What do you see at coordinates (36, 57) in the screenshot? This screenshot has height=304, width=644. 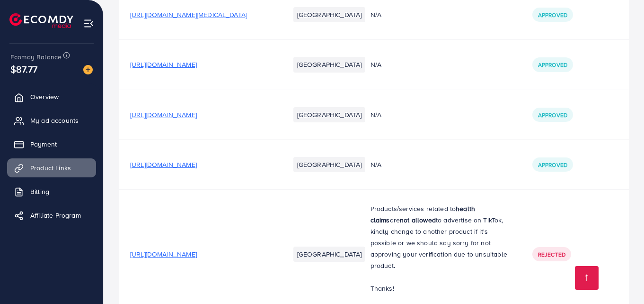 I see `span: Ecomdy Balance` at bounding box center [36, 57].